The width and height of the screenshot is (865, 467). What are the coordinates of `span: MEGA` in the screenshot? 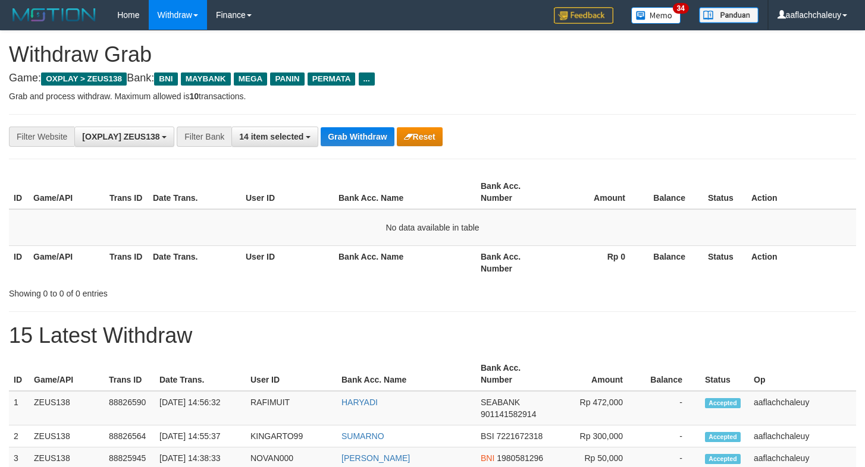 It's located at (250, 79).